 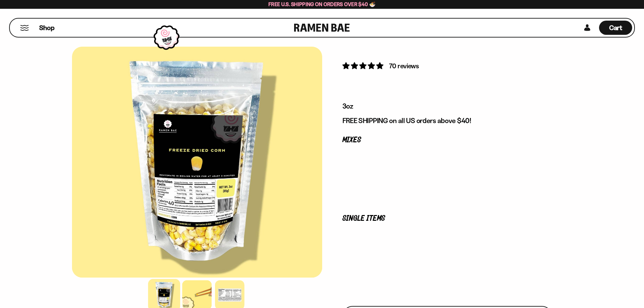 I want to click on a: Cart, so click(x=616, y=28).